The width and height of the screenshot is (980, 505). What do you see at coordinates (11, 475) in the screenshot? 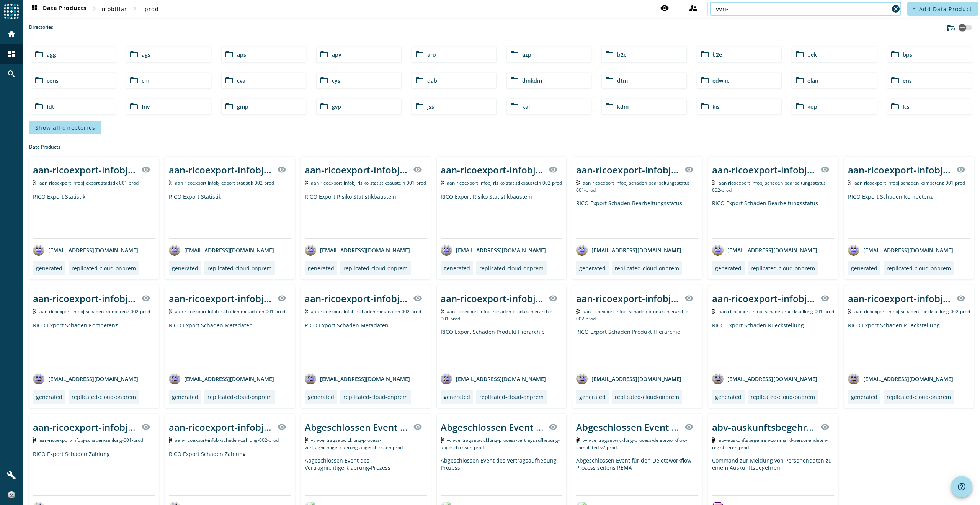
I see `mat-icon: build` at bounding box center [11, 475].